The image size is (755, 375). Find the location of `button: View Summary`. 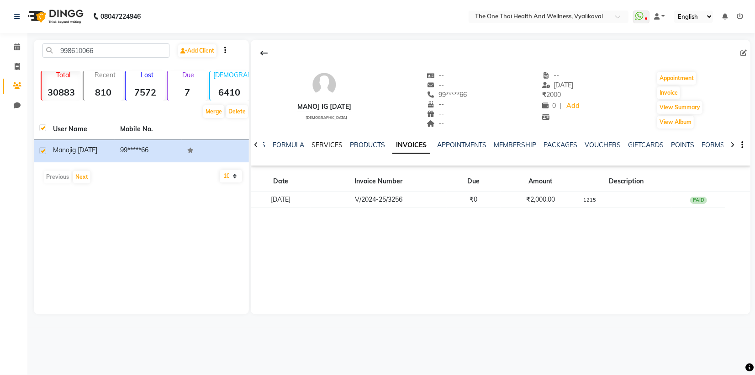

button: View Summary is located at coordinates (680, 107).